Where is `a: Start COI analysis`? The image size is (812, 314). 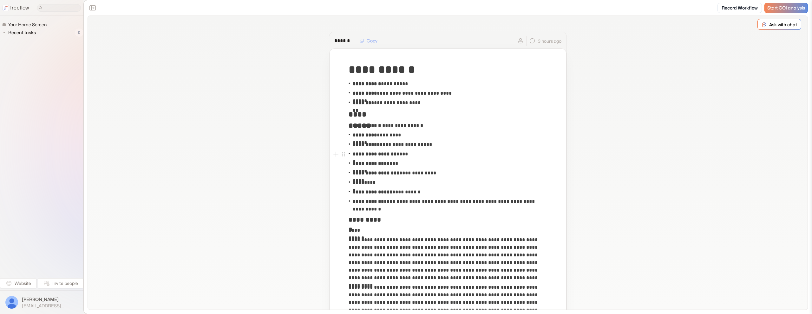 a: Start COI analysis is located at coordinates (786, 8).